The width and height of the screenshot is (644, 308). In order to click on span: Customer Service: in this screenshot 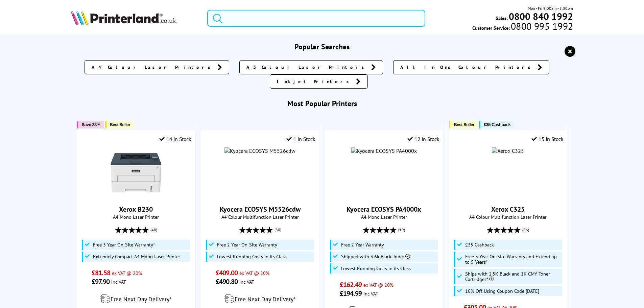, I will do `click(523, 27)`.